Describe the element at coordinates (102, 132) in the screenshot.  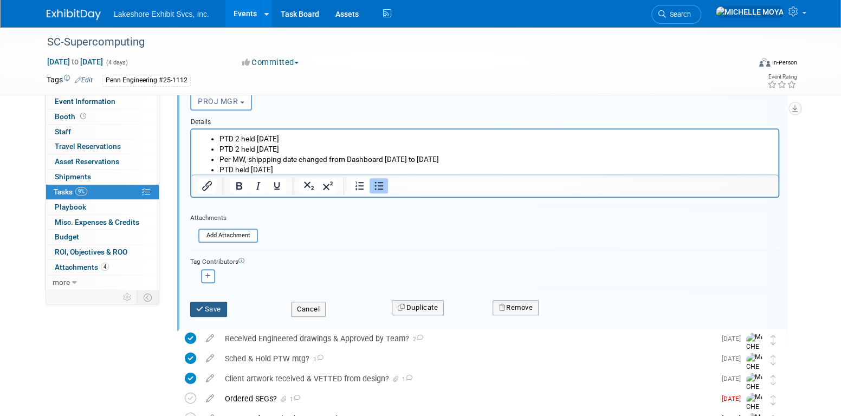
I see `a: Staff` at that location.